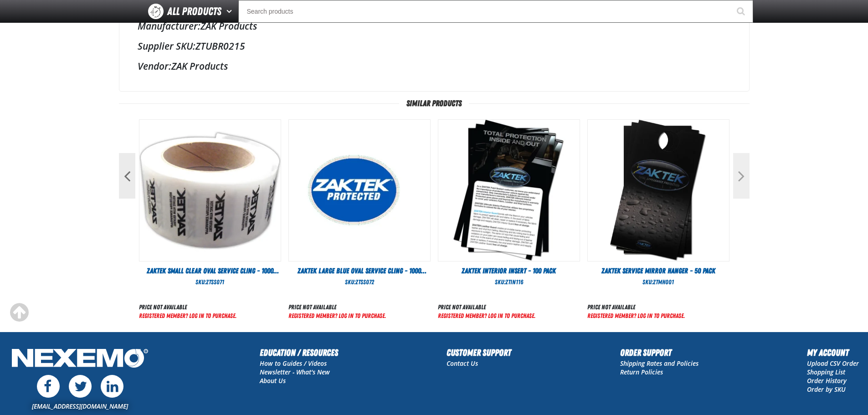  I want to click on h2: My Account, so click(833, 353).